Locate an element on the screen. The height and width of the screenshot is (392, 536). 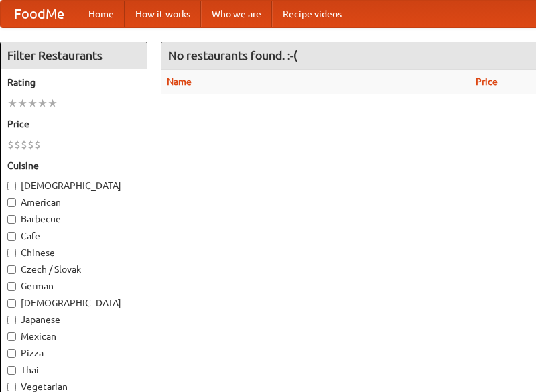
ng-pluralize: No restaurants found. :-( is located at coordinates (233, 55).